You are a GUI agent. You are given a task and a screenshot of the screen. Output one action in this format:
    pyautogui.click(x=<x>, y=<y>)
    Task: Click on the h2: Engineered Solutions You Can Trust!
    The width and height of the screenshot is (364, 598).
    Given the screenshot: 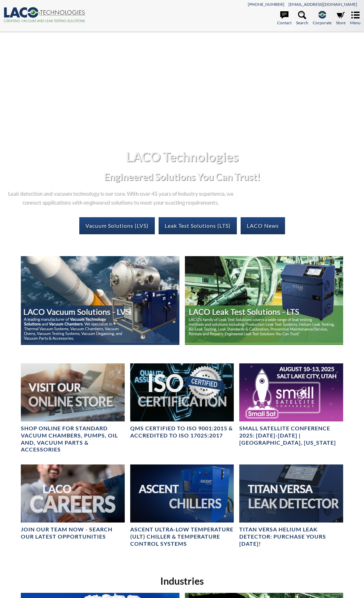 What is the action you would take?
    pyautogui.click(x=182, y=176)
    